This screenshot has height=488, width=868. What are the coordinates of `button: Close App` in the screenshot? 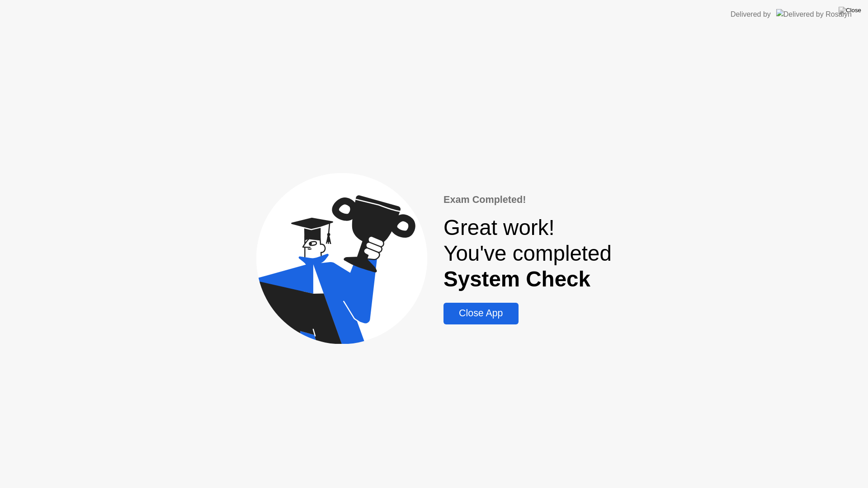 It's located at (481, 314).